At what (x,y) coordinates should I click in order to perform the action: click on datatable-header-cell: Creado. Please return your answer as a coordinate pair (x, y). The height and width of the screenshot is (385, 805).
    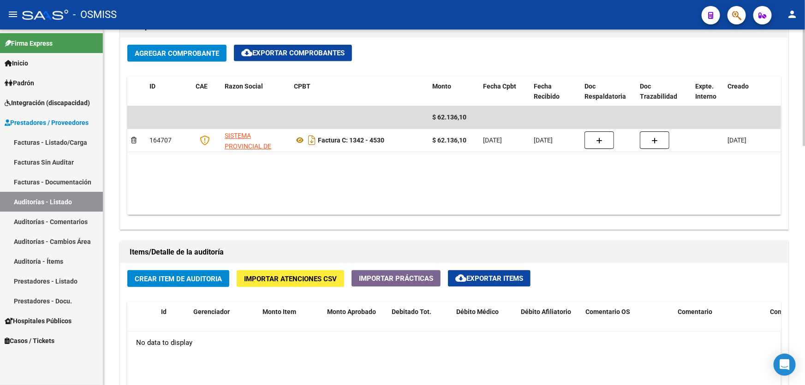
    Looking at the image, I should click on (756, 92).